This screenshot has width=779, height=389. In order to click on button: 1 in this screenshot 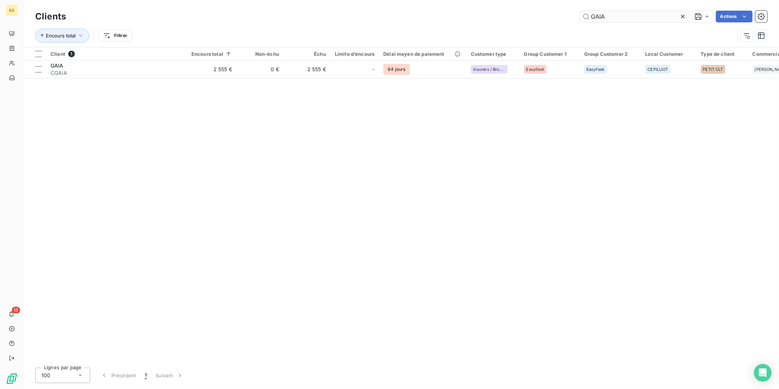, I will do `click(146, 375)`.